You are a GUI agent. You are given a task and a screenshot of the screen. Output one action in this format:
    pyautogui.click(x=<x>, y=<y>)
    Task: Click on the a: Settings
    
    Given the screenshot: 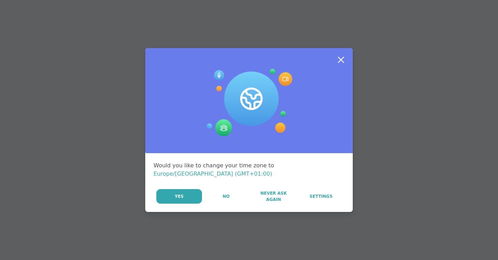 What is the action you would take?
    pyautogui.click(x=321, y=196)
    